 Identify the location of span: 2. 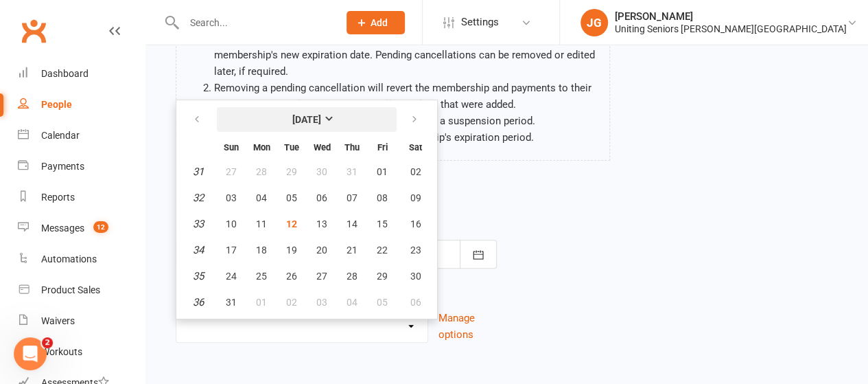
(47, 343).